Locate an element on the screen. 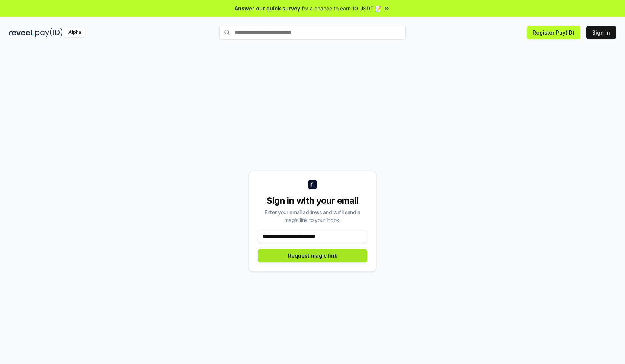 Image resolution: width=625 pixels, height=364 pixels. div: Enter your email address and we’ll send a magic link to your inbox. is located at coordinates (313, 216).